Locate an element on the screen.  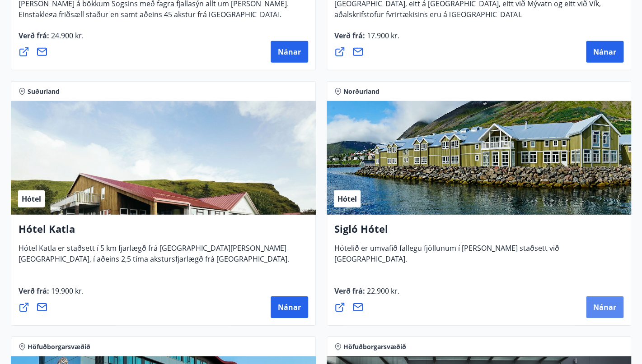
span: Suðurland is located at coordinates (43, 92).